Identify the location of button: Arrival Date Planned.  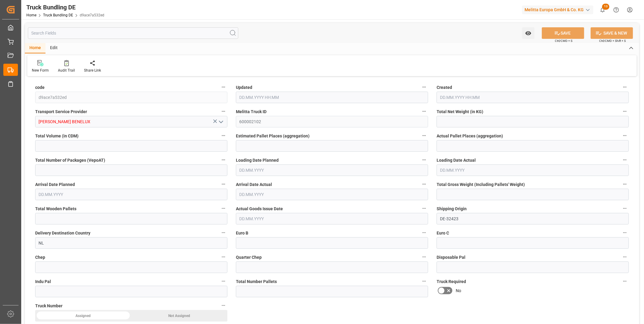
(223, 184).